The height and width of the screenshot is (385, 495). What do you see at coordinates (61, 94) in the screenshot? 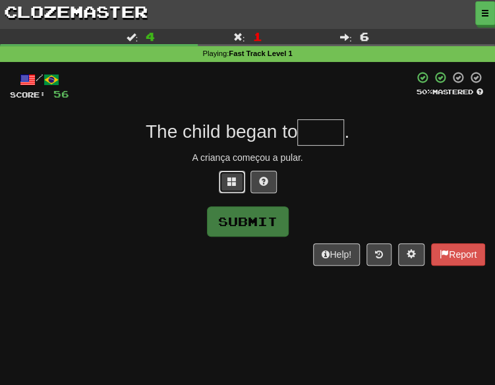
I see `span: 56` at bounding box center [61, 94].